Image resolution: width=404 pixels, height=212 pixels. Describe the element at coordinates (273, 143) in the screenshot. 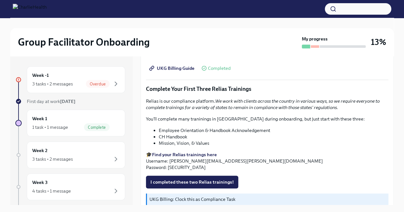

I see `li: Mission, Vision, & Values` at that location.